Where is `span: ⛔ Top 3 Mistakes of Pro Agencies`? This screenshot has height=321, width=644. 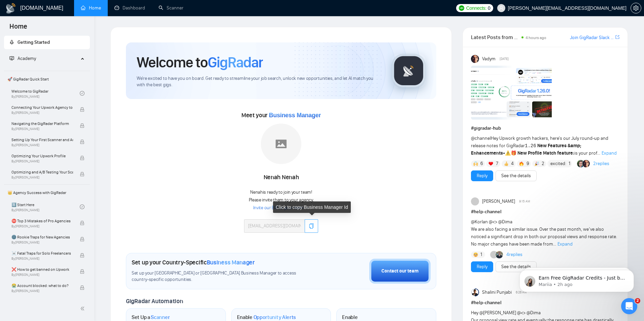
span: ⛔ Top 3 Mistakes of Pro Agencies is located at coordinates (42, 221).